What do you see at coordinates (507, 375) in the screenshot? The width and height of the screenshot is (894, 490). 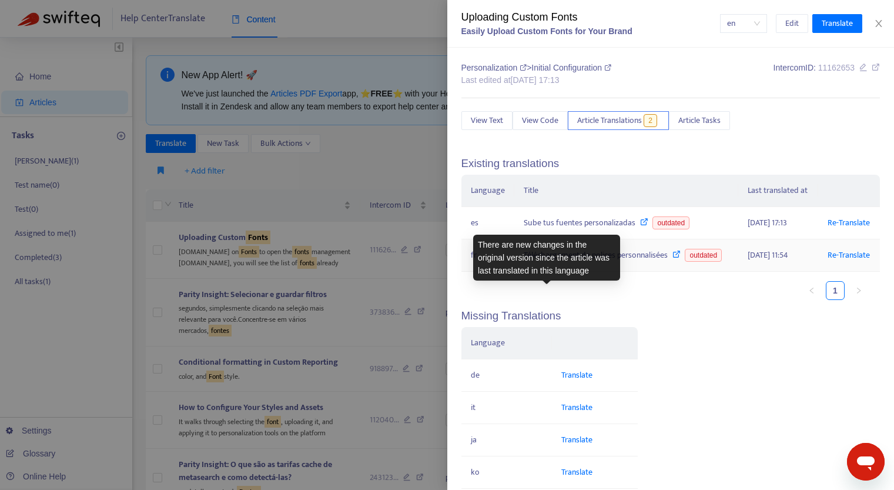 I see `td: de` at bounding box center [507, 375].